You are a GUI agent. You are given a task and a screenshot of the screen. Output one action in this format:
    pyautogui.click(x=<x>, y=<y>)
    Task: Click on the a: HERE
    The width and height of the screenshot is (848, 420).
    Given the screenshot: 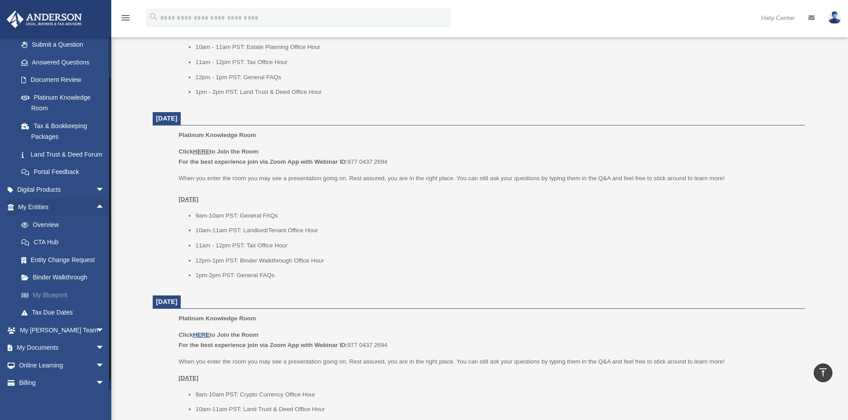 What is the action you would take?
    pyautogui.click(x=201, y=335)
    